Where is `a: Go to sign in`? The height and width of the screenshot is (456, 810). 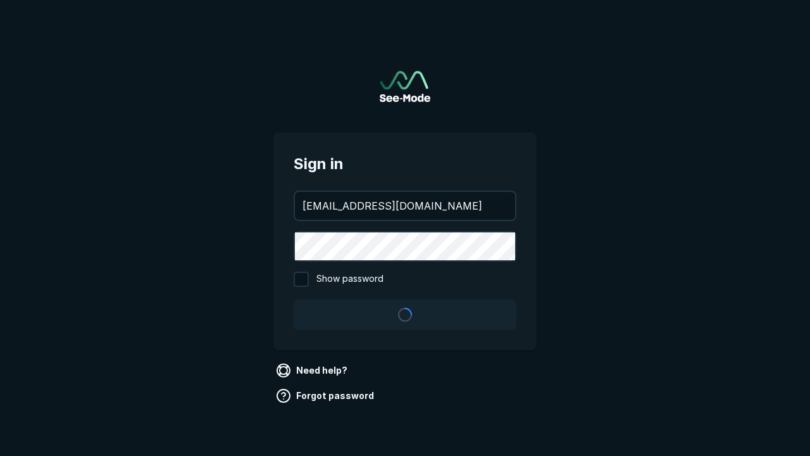
a: Go to sign in is located at coordinates (405, 86).